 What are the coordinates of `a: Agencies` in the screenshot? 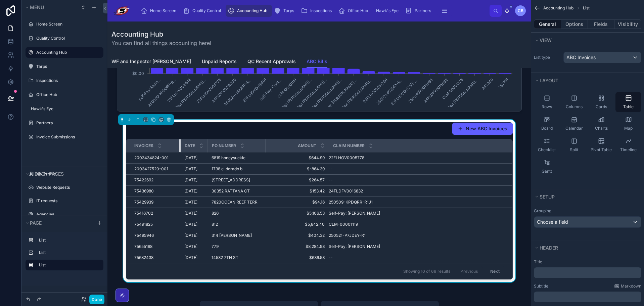 It's located at (68, 214).